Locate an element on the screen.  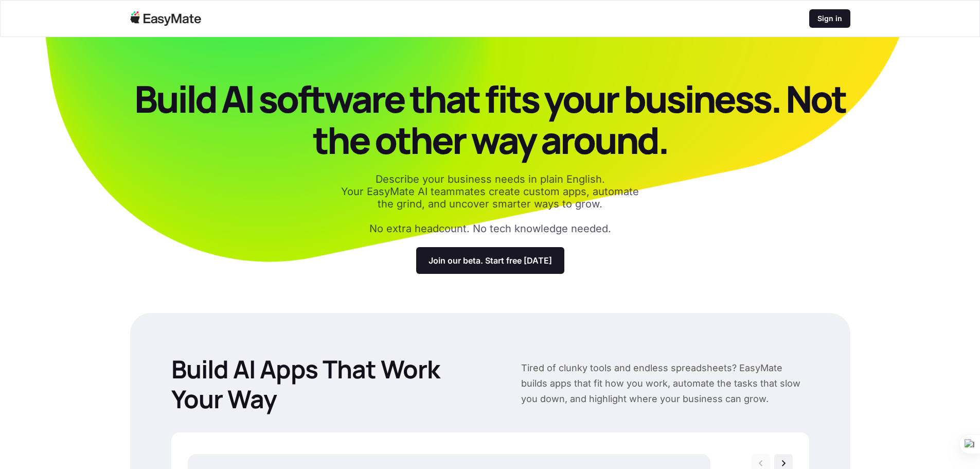
p: Tired of clunky tools and endless spreadsheets? EasyMate builds apps that fit how you work, autom... is located at coordinates (665, 383).